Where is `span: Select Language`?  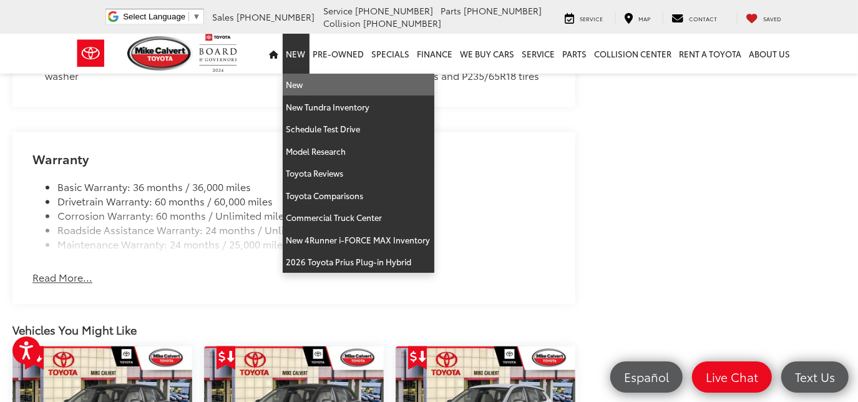 span: Select Language is located at coordinates (154, 16).